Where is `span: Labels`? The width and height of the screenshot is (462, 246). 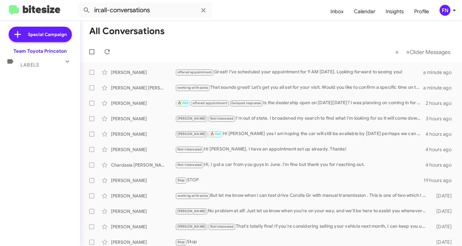 span: Labels is located at coordinates (30, 65).